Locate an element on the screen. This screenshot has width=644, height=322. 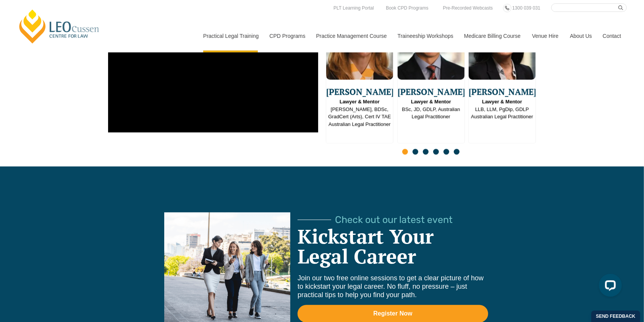
a: Book CPD Programs is located at coordinates (407, 8).